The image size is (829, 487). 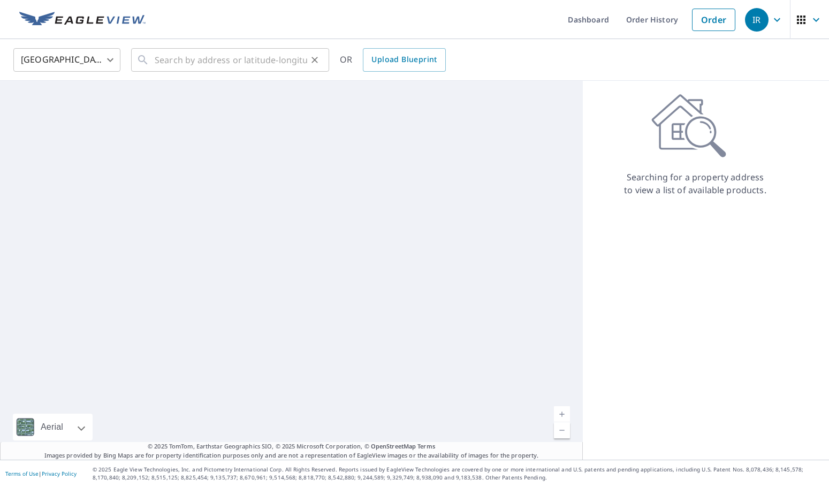 What do you see at coordinates (404, 59) in the screenshot?
I see `span: Upload Blueprint` at bounding box center [404, 59].